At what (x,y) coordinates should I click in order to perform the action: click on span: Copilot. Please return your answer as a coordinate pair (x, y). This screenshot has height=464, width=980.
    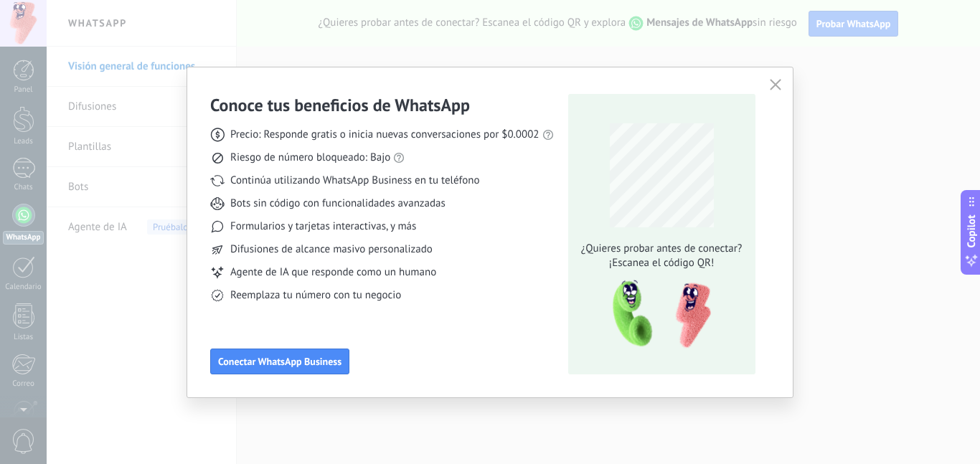
    Looking at the image, I should click on (971, 231).